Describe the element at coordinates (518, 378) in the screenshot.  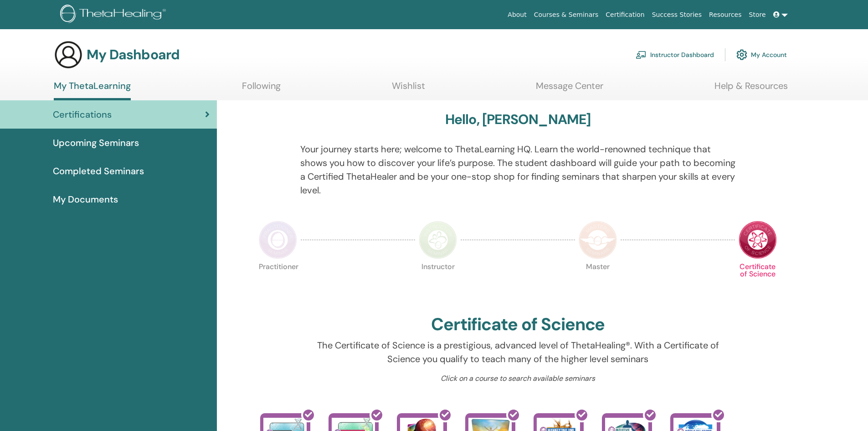
I see `p: Click on a course to search available seminars` at that location.